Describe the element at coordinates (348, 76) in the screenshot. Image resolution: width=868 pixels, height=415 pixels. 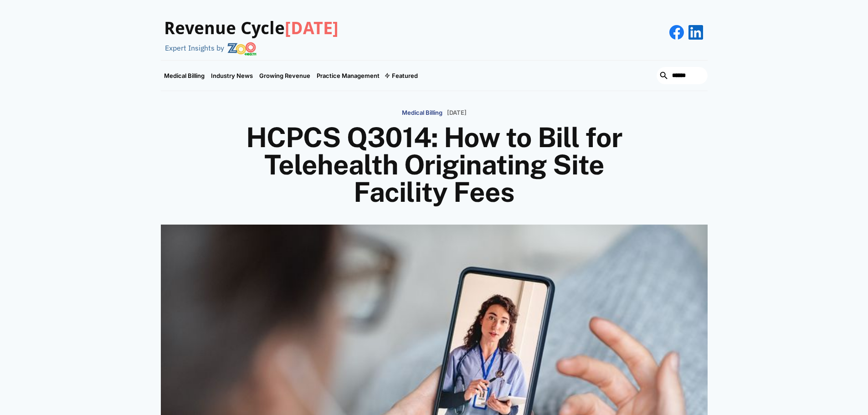
I see `a: Practice Management` at that location.